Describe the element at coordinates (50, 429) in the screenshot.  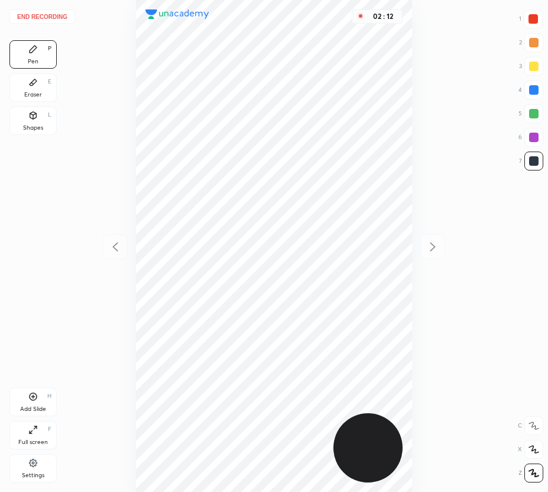
I see `div: F` at that location.